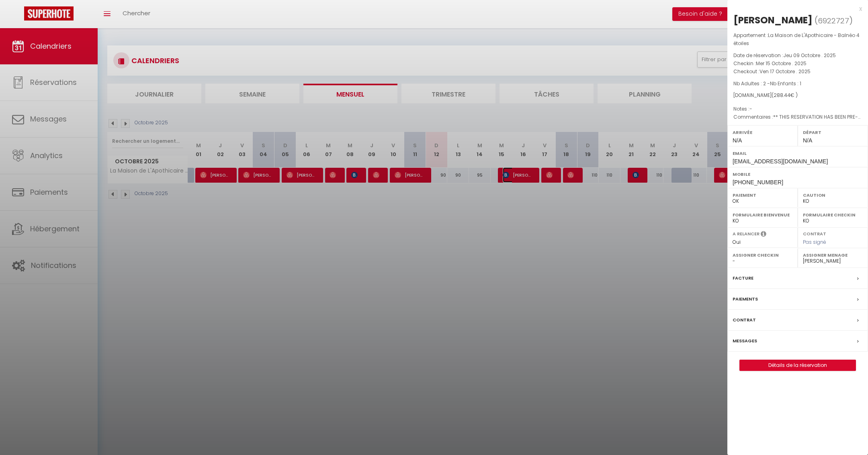 The width and height of the screenshot is (868, 455). Describe the element at coordinates (782, 95) in the screenshot. I see `span: 288.44` at that location.